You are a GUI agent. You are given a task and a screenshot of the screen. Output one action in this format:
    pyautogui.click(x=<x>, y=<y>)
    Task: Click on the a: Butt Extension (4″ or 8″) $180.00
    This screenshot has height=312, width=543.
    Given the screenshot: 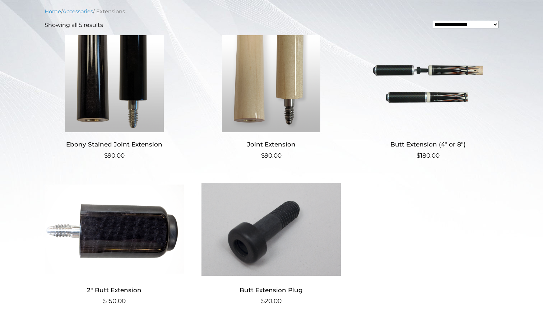 What is the action you would take?
    pyautogui.click(x=427, y=98)
    